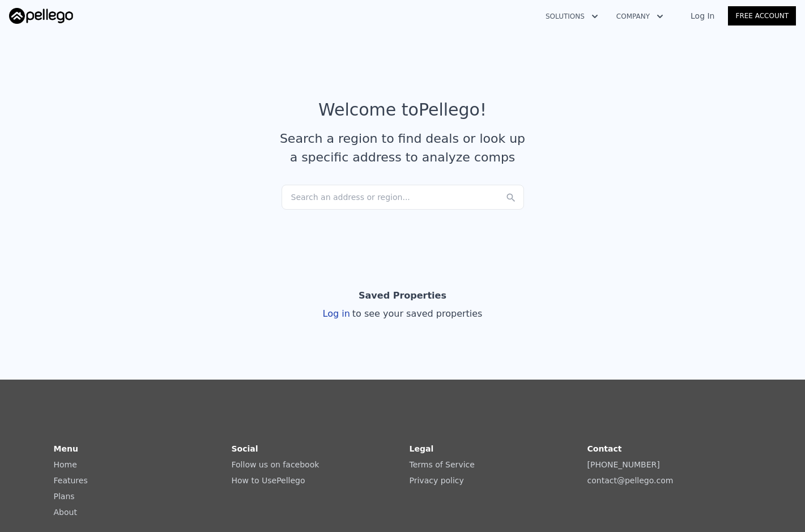  I want to click on a: Log In, so click(702, 16).